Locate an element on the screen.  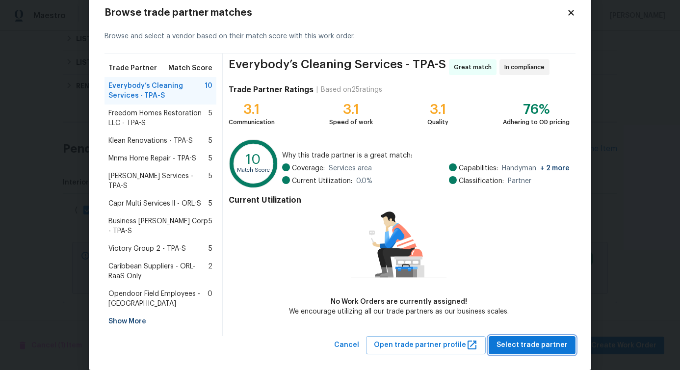
span: Cancel is located at coordinates (347, 345).